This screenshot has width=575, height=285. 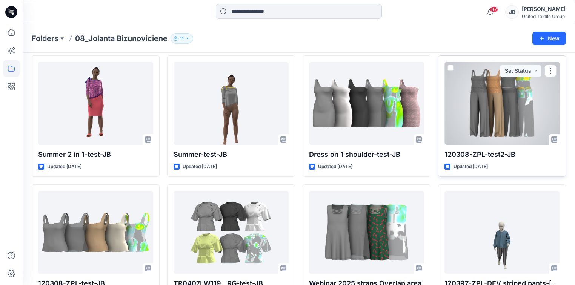 What do you see at coordinates (502, 233) in the screenshot?
I see `a: 120397-ZPL-DEV striped pants-RG-JB` at bounding box center [502, 233].